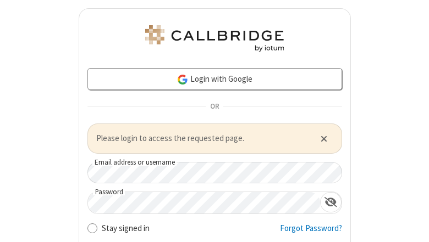 The height and width of the screenshot is (242, 429). I want to click on input: Email address or username, so click(214, 173).